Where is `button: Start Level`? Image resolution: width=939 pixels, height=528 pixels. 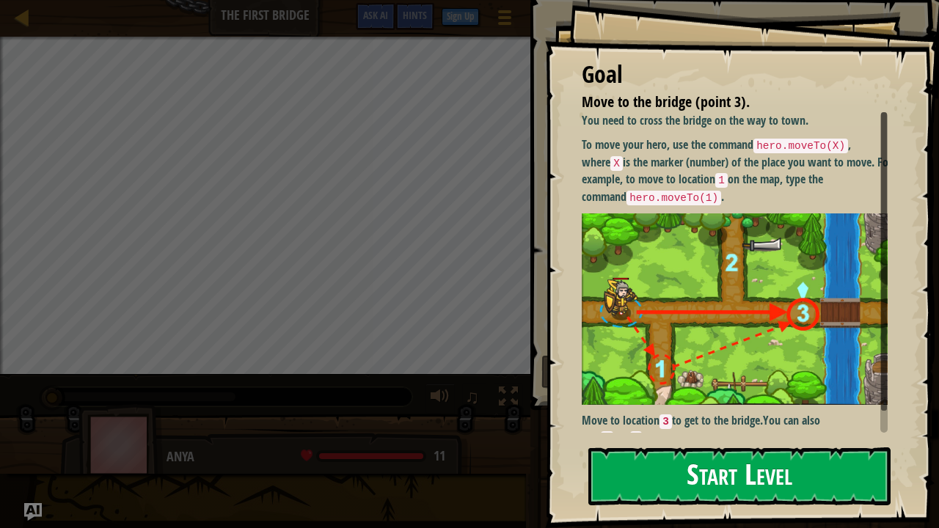 button: Start Level is located at coordinates (739, 476).